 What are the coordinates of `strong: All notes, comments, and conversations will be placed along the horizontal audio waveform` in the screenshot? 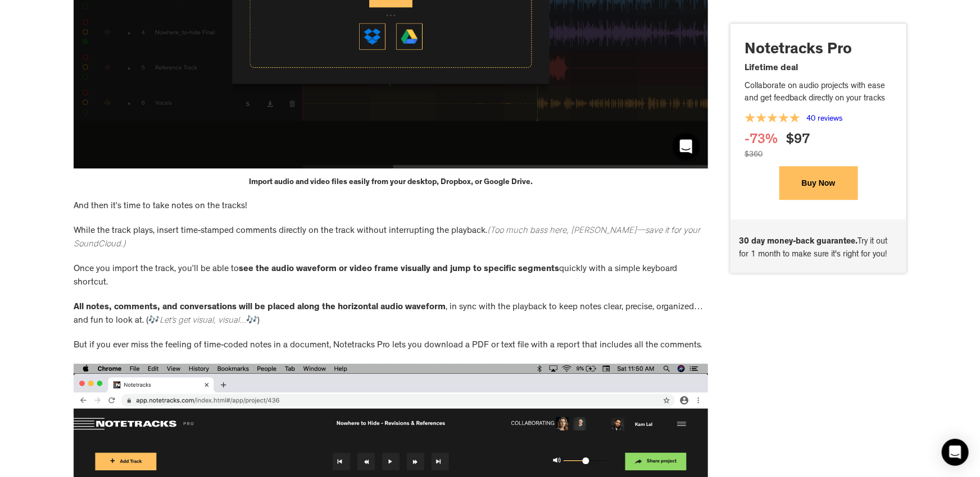 It's located at (259, 308).